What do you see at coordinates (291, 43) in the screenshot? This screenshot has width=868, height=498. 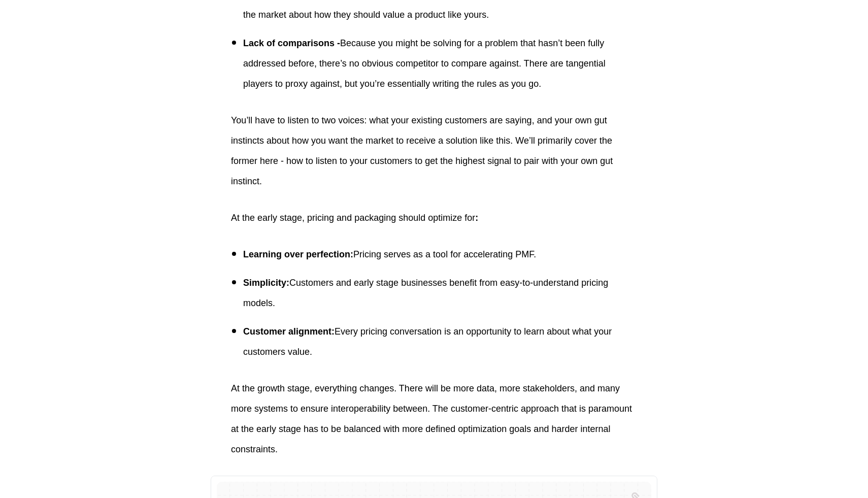 I see `span: Lack of comparisons -` at bounding box center [291, 43].